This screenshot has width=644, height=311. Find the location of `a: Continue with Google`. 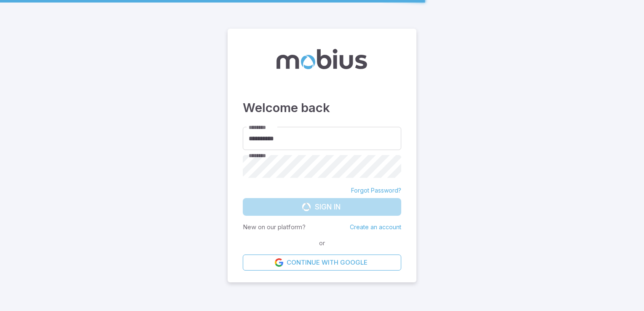

a: Continue with Google is located at coordinates (322, 263).